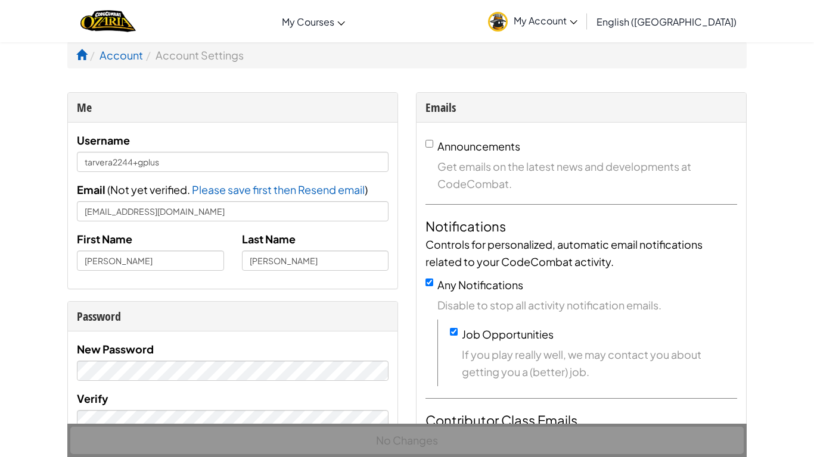 The width and height of the screenshot is (814, 457). Describe the element at coordinates (92, 398) in the screenshot. I see `label: Verify` at that location.